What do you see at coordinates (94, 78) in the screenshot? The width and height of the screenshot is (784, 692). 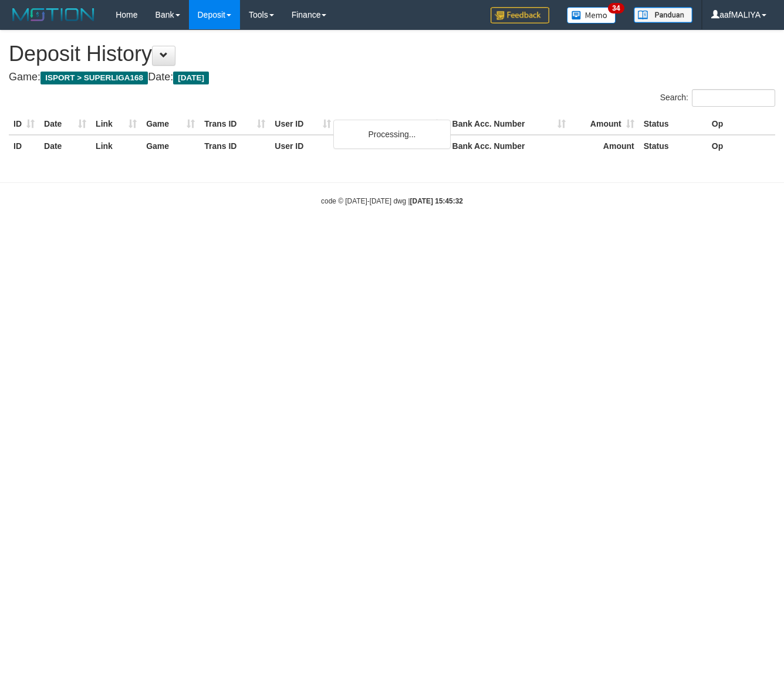 I see `span: ISPORT > SUPERLIGA168` at bounding box center [94, 78].